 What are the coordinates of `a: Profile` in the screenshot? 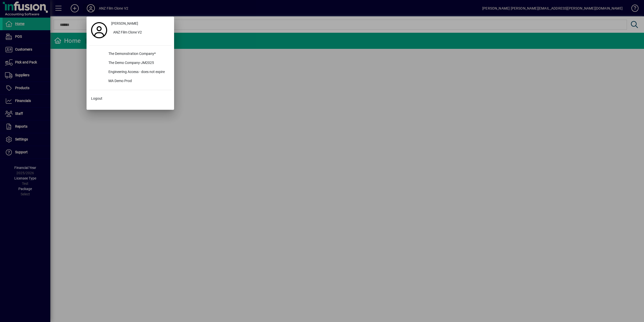 It's located at (99, 30).